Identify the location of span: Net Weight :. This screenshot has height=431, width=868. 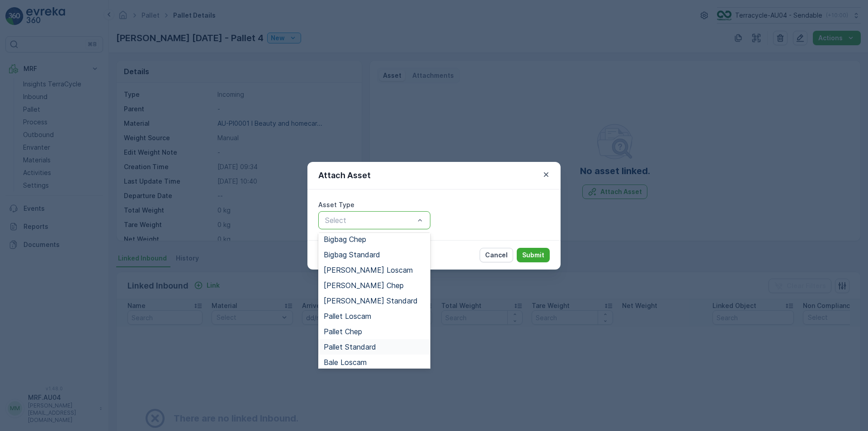
(27, 182).